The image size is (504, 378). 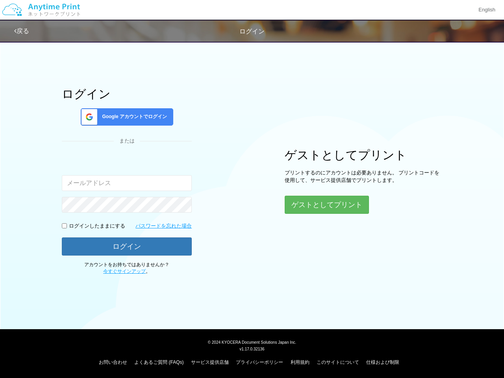 I want to click on a: 戻る, so click(x=22, y=31).